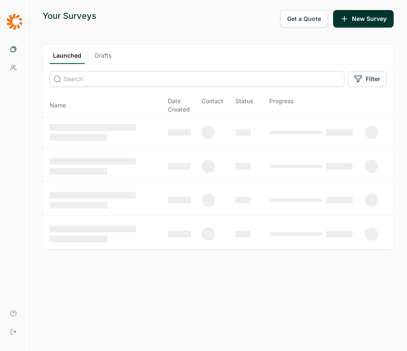  I want to click on button: Filter, so click(367, 79).